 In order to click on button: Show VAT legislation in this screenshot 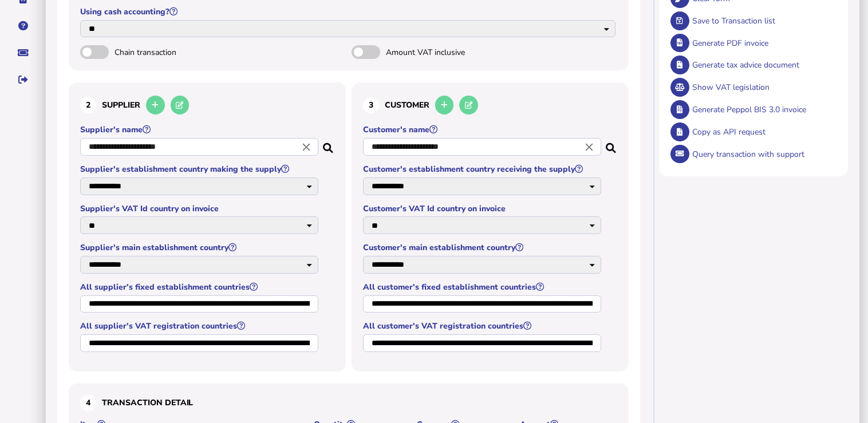, I will do `click(680, 87)`.